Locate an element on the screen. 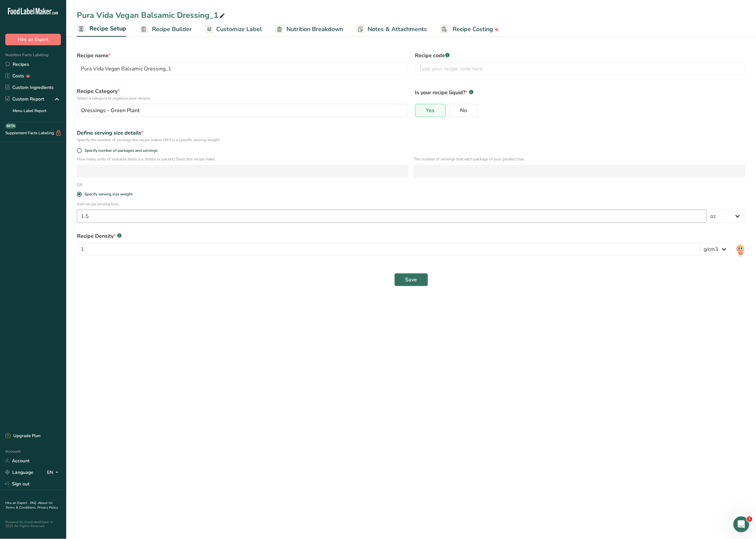 The width and height of the screenshot is (756, 539). span: No is located at coordinates (464, 110).